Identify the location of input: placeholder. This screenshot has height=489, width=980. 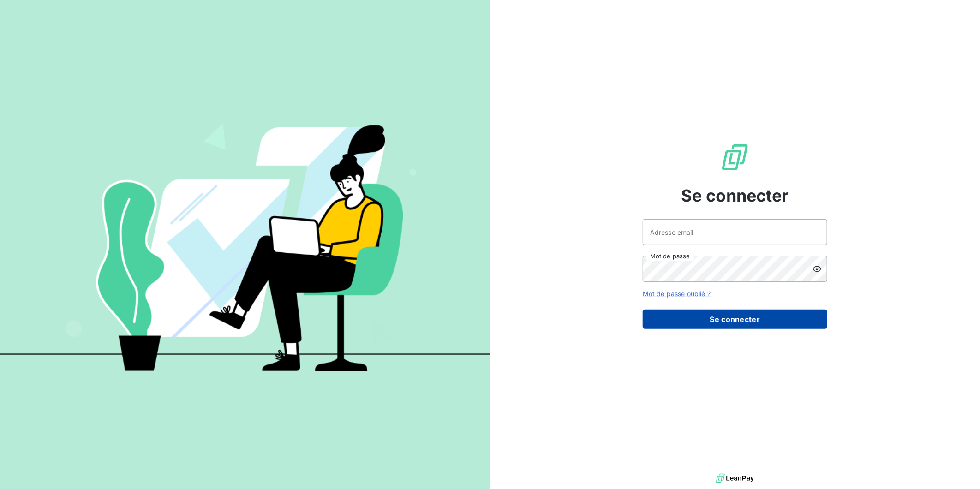
(735, 232).